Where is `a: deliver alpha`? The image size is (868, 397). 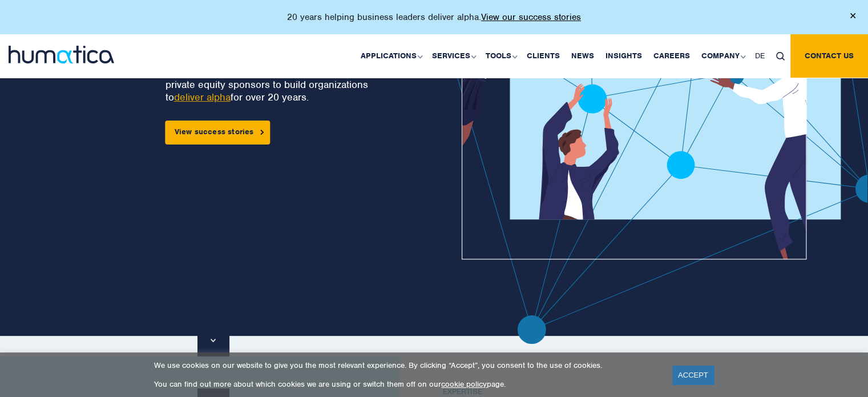
a: deliver alpha is located at coordinates (202, 97).